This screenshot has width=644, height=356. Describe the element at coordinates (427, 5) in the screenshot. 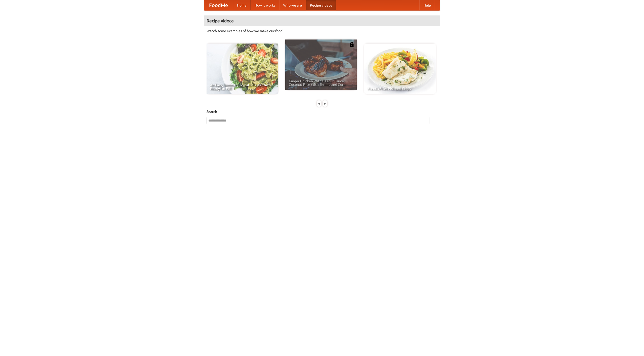

I see `a: Help` at that location.